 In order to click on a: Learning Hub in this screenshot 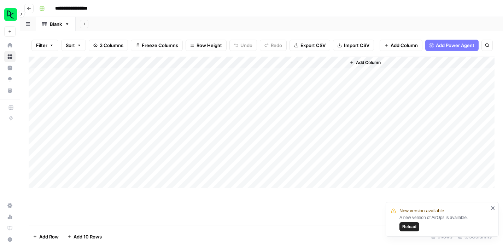, I will do `click(10, 228)`.